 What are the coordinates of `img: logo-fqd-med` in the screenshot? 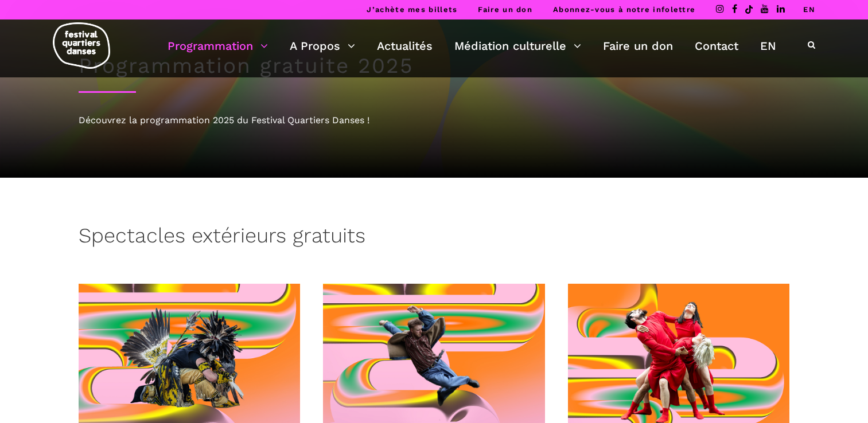 It's located at (82, 45).